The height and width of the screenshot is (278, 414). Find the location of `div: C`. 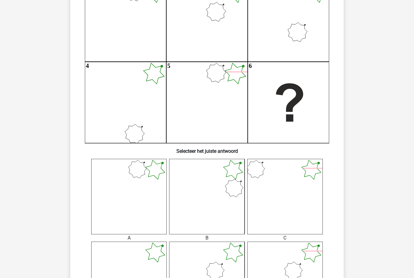

div: C is located at coordinates (285, 238).